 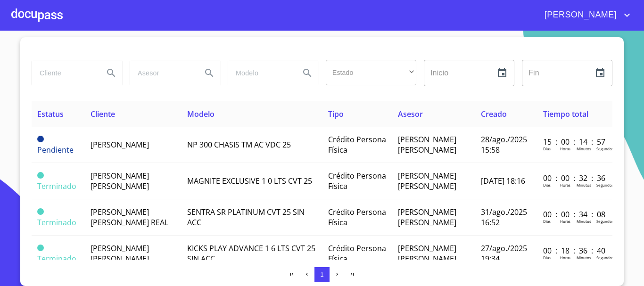 What do you see at coordinates (574, 214) in the screenshot?
I see `p: 00 : 00 : 34 : 08` at bounding box center [574, 214].